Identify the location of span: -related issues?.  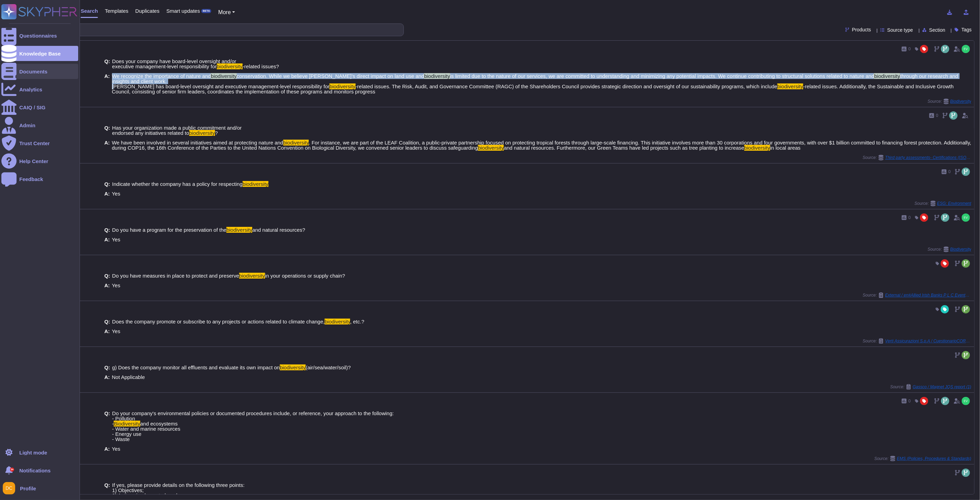
(261, 66).